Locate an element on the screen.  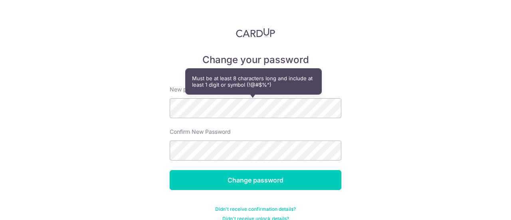
label: Confirm New Password is located at coordinates (200, 132).